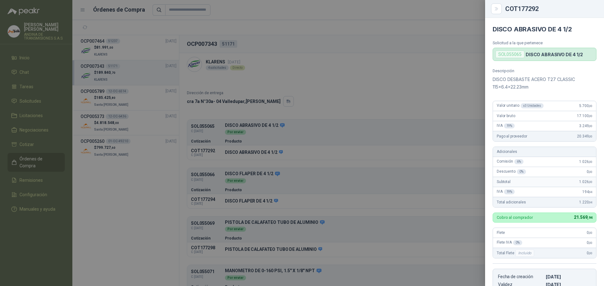 Image resolution: width=604 pixels, height=286 pixels. What do you see at coordinates (506, 116) in the screenshot?
I see `span: Valor bruto` at bounding box center [506, 116].